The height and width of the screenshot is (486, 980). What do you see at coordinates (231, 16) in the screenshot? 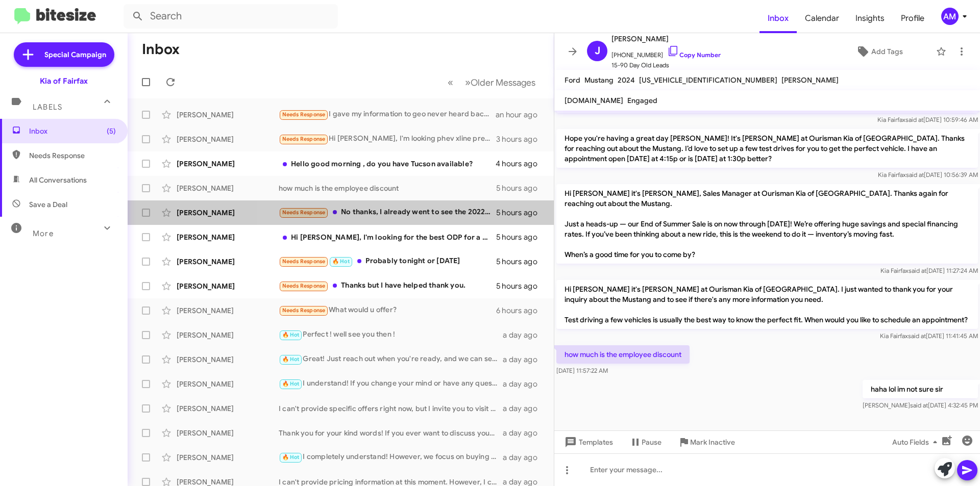
I see `input: Search` at bounding box center [231, 16].